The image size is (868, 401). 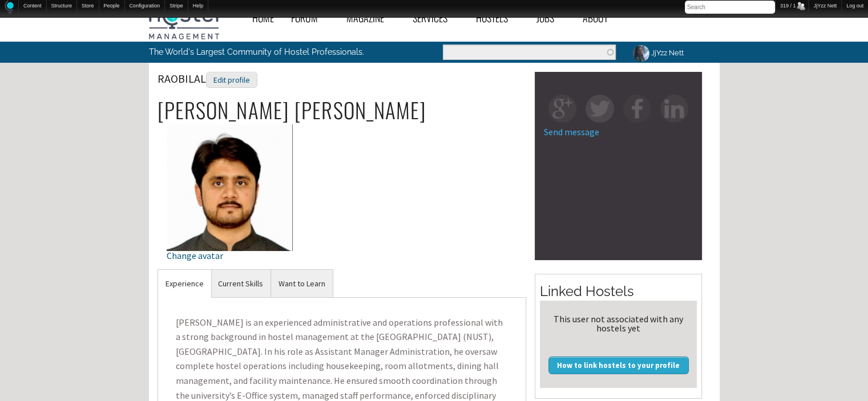 I want to click on a: Experience, so click(x=184, y=284).